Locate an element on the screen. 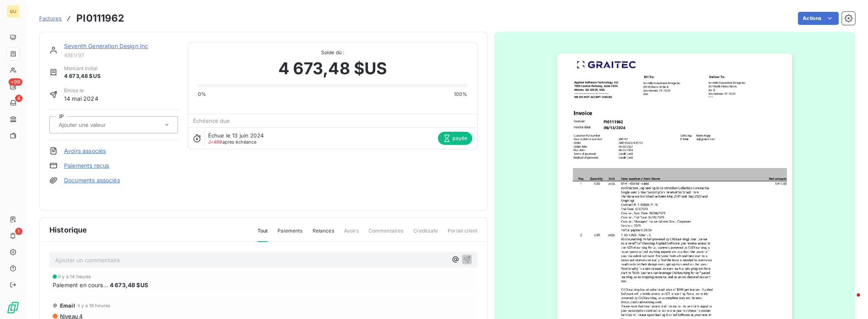  div: GU is located at coordinates (13, 11).